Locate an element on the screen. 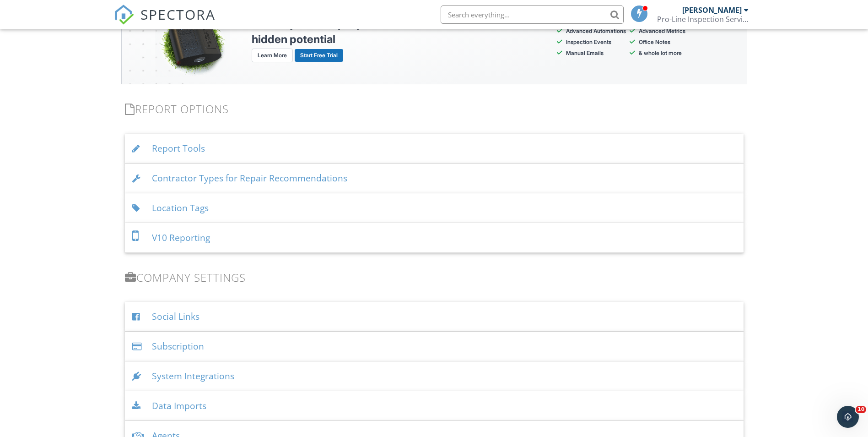  li: Advanced Metrics is located at coordinates (668, 31).